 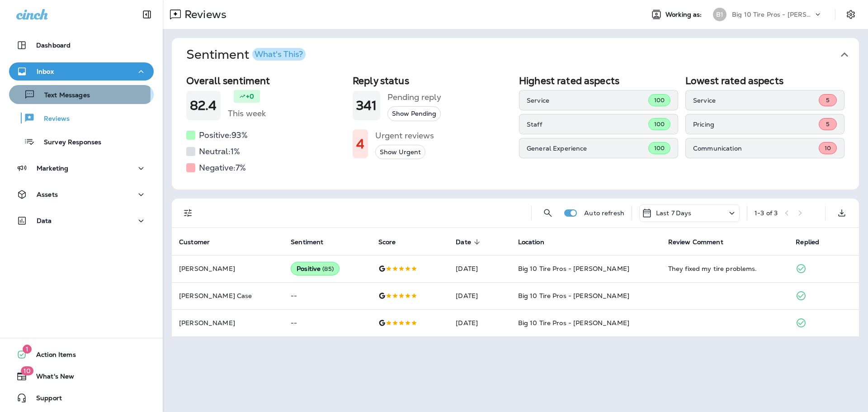 What do you see at coordinates (516, 131) in the screenshot?
I see `div: SentimentWhat's This?` at bounding box center [516, 131].